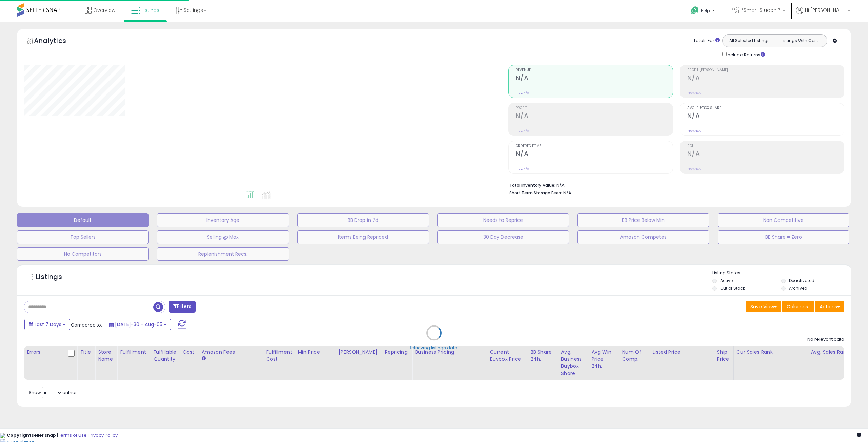  What do you see at coordinates (223, 254) in the screenshot?
I see `button: Replenishment Recs.` at bounding box center [223, 254].